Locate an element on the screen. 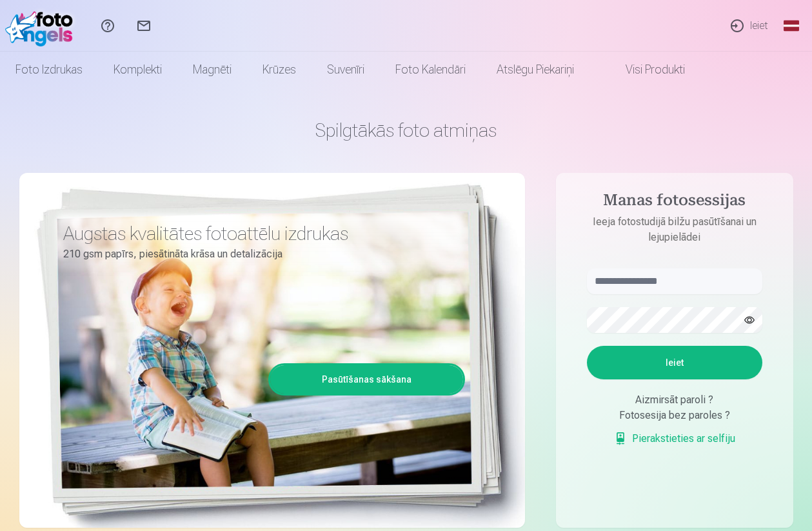 The image size is (812, 531). p: Ieeja fotostudijā bilžu pasūtīšanai un lejupielādei is located at coordinates (675, 230).